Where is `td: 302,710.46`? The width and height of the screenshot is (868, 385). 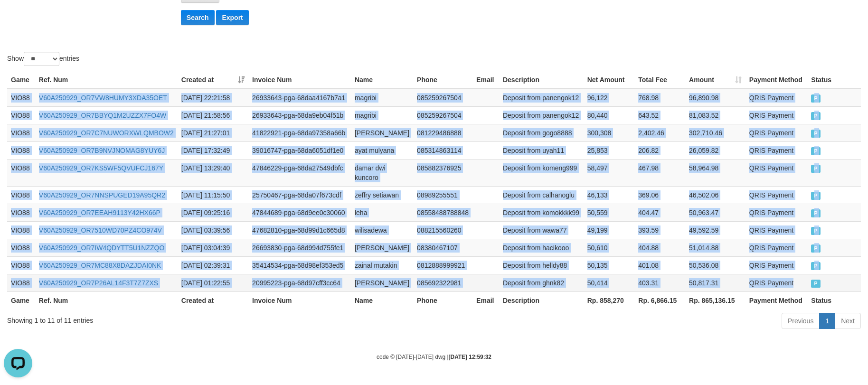
td: 302,710.46 is located at coordinates (715, 133).